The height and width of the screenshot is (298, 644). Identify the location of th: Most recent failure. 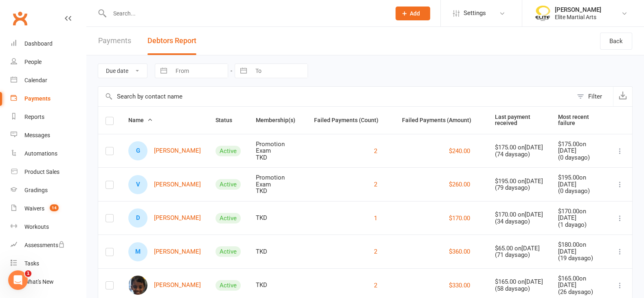
(579, 120).